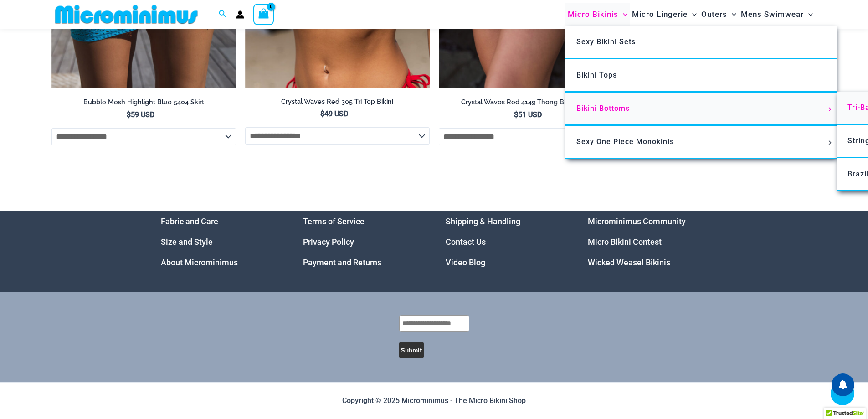 The height and width of the screenshot is (419, 868). What do you see at coordinates (606, 42) in the screenshot?
I see `span: Sexy Bikini Sets` at bounding box center [606, 42].